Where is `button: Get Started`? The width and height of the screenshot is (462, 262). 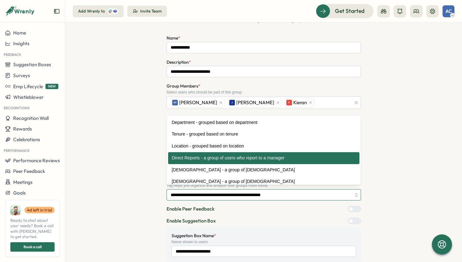 button: Get Started is located at coordinates (345, 11).